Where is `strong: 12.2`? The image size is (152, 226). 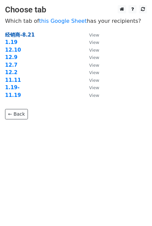 strong: 12.2 is located at coordinates (11, 73).